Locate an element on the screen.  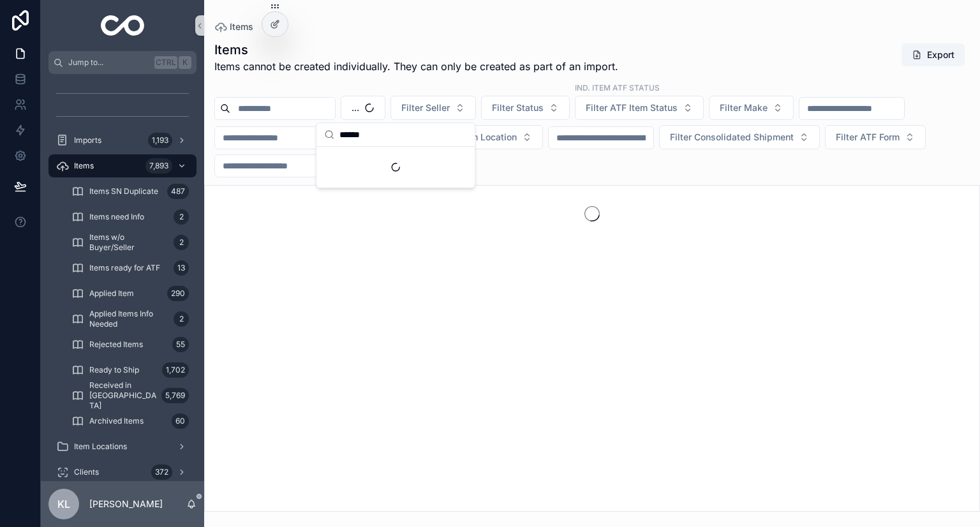
a: Imports1,193 is located at coordinates (122, 141).